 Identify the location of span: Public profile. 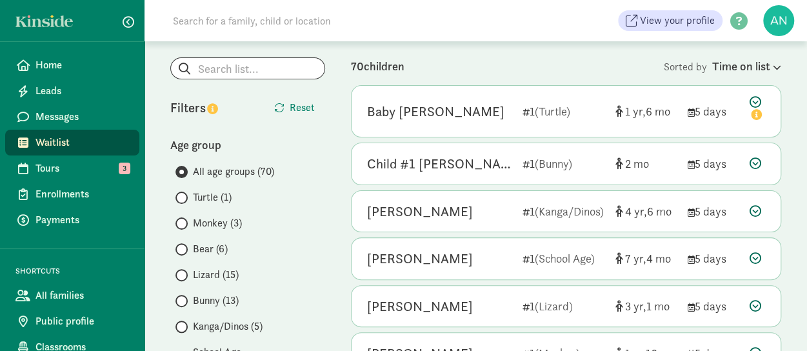
(82, 321).